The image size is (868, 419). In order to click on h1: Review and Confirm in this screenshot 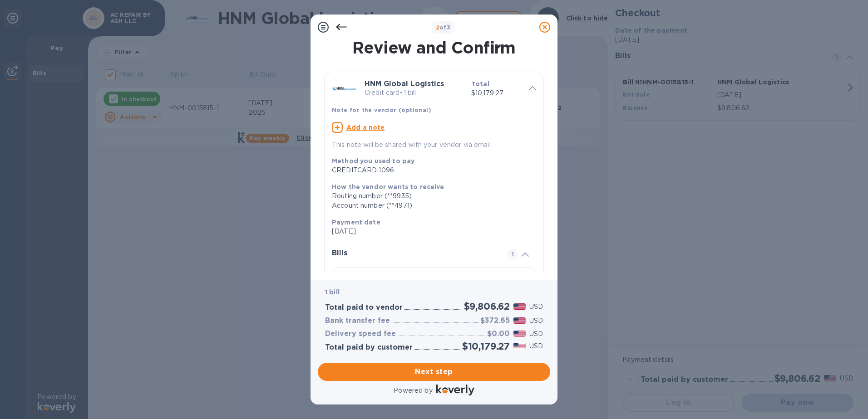, I will do `click(434, 48)`.